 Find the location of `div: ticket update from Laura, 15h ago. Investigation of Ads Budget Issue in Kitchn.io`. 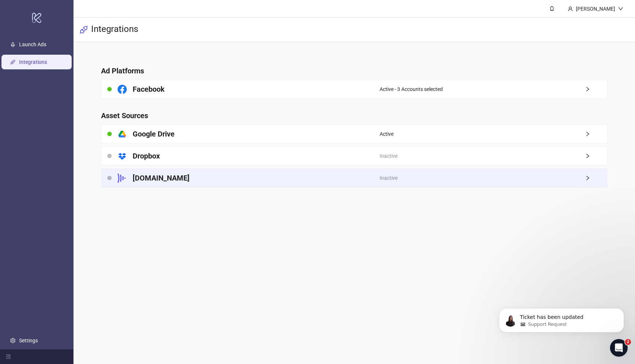

div: ticket update from Laura, 15h ago. Investigation of Ads Budget Issue in Kitchn.io is located at coordinates (74, 28).